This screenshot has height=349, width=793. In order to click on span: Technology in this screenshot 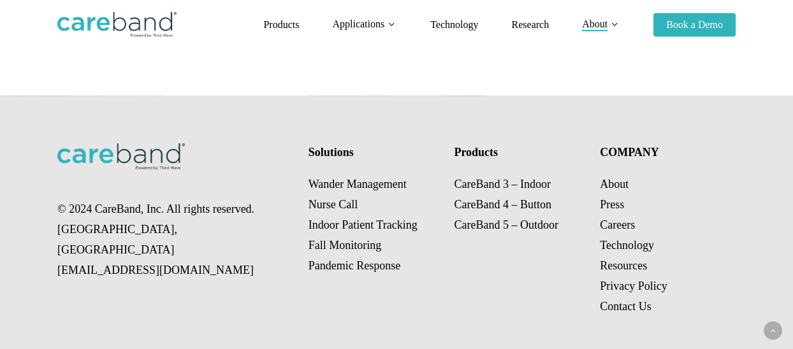, I will do `click(454, 24)`.